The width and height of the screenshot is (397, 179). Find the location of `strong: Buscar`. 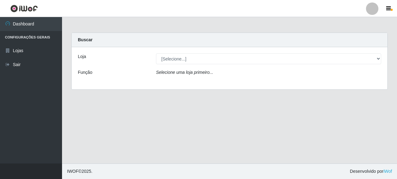

strong: Buscar is located at coordinates (85, 40).